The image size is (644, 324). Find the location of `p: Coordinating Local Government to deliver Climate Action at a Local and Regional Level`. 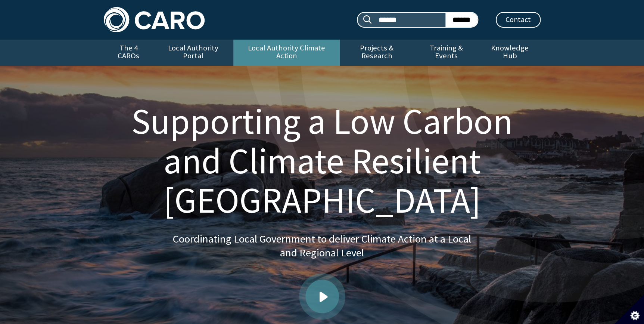

p: Coordinating Local Government to deliver Climate Action at a Local and Regional Level is located at coordinates (323, 246).